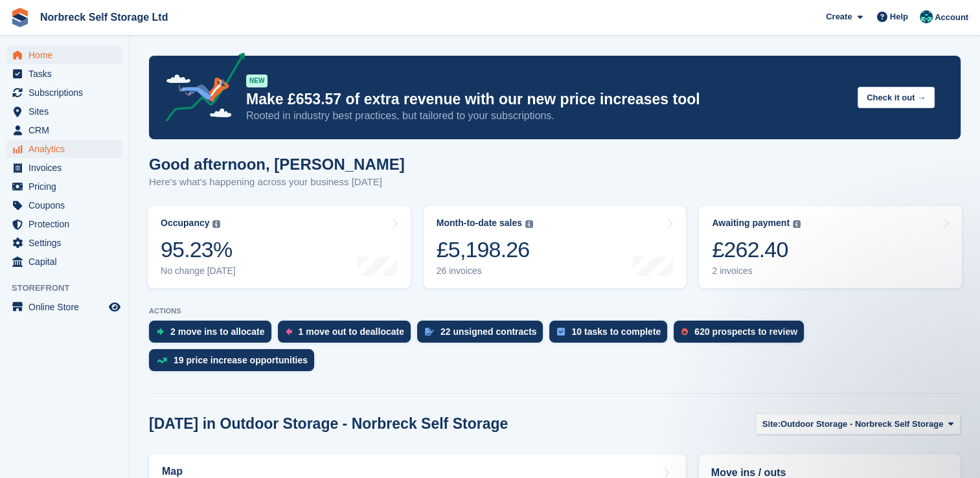 The image size is (980, 478). Describe the element at coordinates (289, 332) in the screenshot. I see `img: move_outs_to_deallocate_icon-f764333ba52eb49d3ac5e1228854f67142a1ed5810a6f6cc68b1a99e826820c5.svg` at that location.